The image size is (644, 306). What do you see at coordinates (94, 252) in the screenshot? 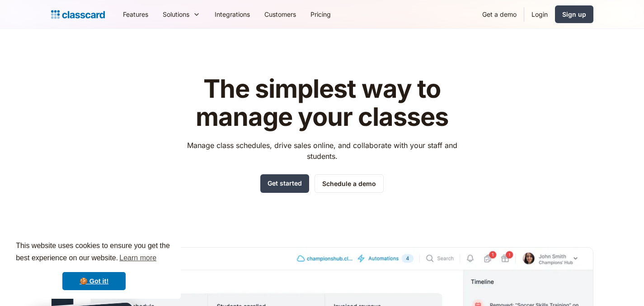
I see `span: This website uses cookies to ensure you get the best experience on our website.` at bounding box center [94, 252].